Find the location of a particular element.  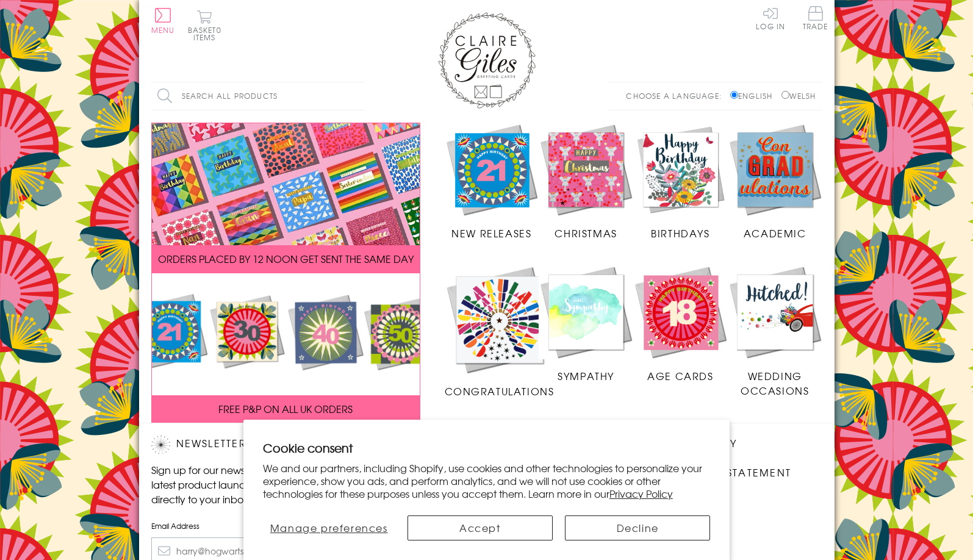

span: Manage preferences is located at coordinates (329, 527).